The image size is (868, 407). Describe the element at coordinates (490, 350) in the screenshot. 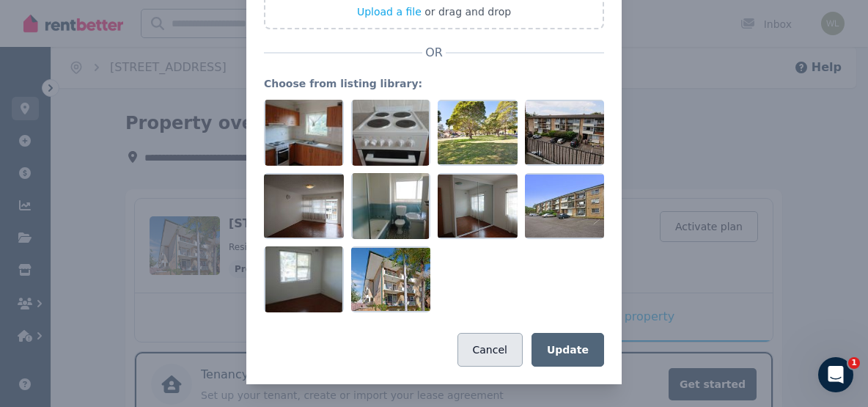

I see `button: Cancel` at that location.